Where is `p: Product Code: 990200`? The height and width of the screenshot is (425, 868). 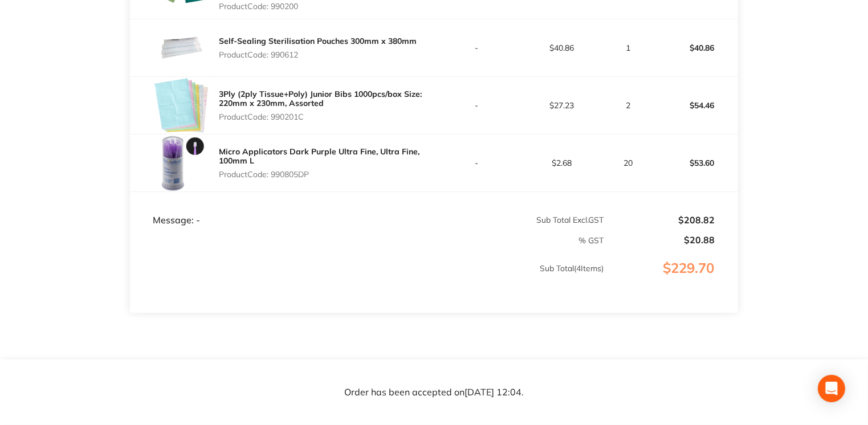 p: Product Code: 990200 is located at coordinates (326, 6).